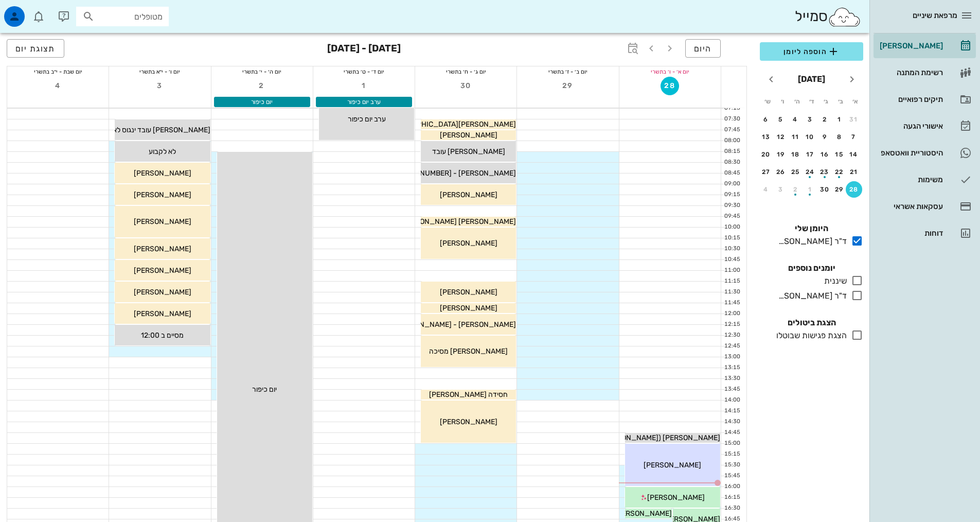 The image size is (980, 522). I want to click on button: 23, so click(824, 172).